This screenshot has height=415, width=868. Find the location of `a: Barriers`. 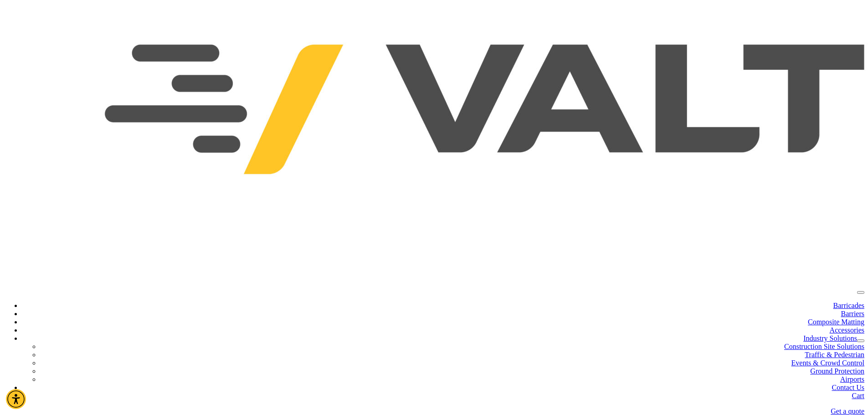

a: Barriers is located at coordinates (853, 314).